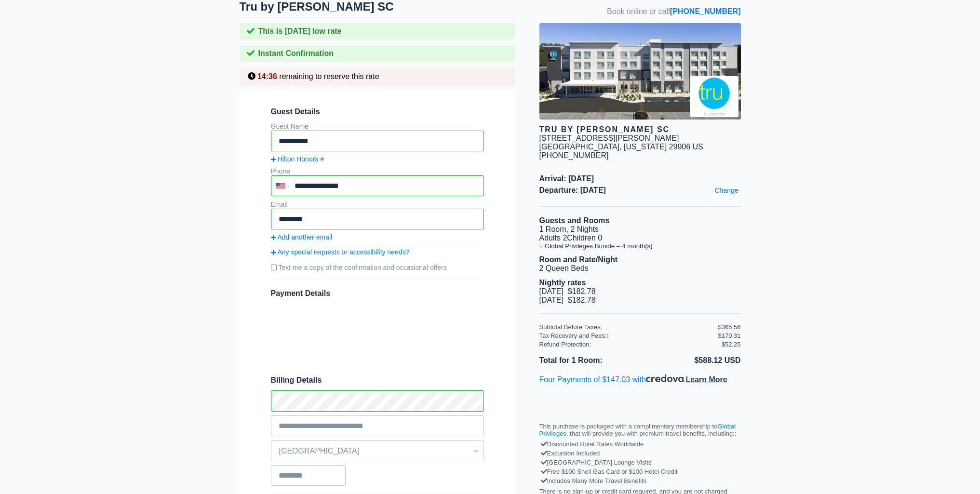 The image size is (980, 494). I want to click on div: $365.56, so click(730, 327).